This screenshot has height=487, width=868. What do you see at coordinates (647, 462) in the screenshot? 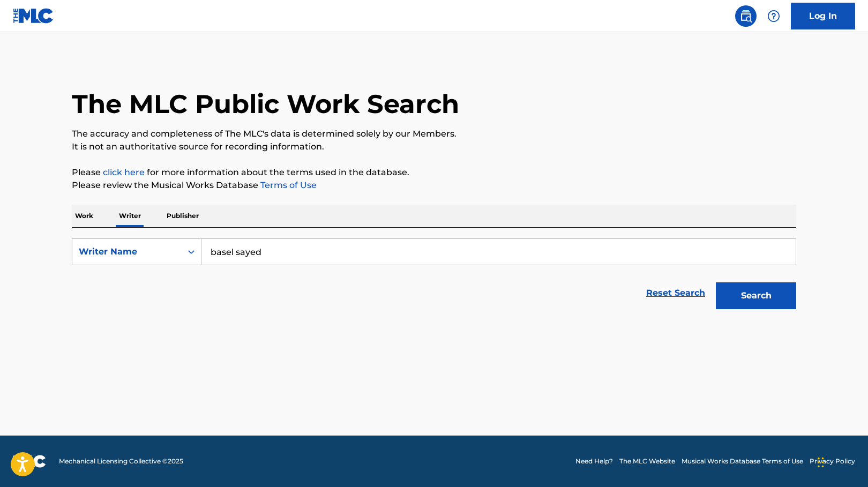
I see `a: The MLC Website` at bounding box center [647, 462].